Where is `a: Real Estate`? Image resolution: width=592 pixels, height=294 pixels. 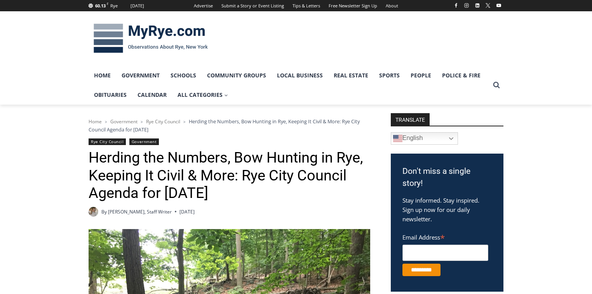
a: Real Estate is located at coordinates (351, 75).